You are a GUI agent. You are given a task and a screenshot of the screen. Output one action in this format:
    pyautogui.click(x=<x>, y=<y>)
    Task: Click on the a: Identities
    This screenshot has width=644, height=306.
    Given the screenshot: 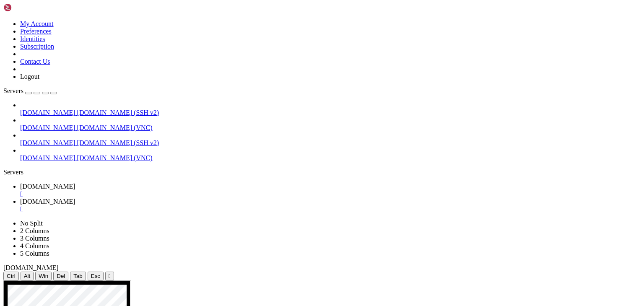 What is the action you would take?
    pyautogui.click(x=32, y=39)
    